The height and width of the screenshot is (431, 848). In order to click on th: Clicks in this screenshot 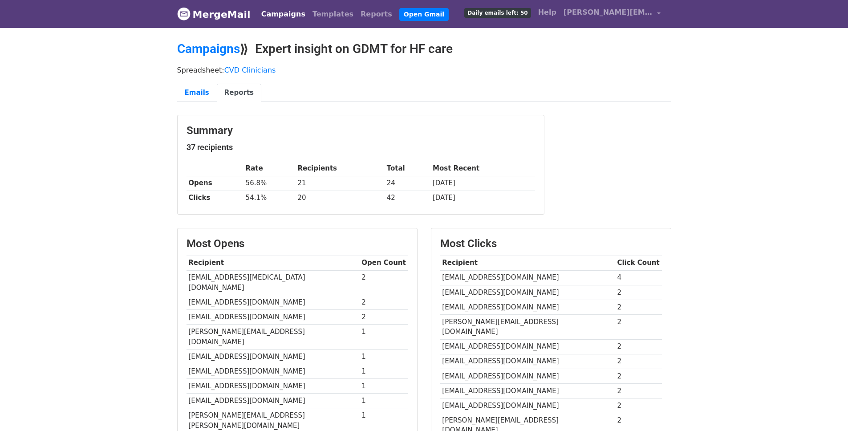, I will do `click(215, 198)`.